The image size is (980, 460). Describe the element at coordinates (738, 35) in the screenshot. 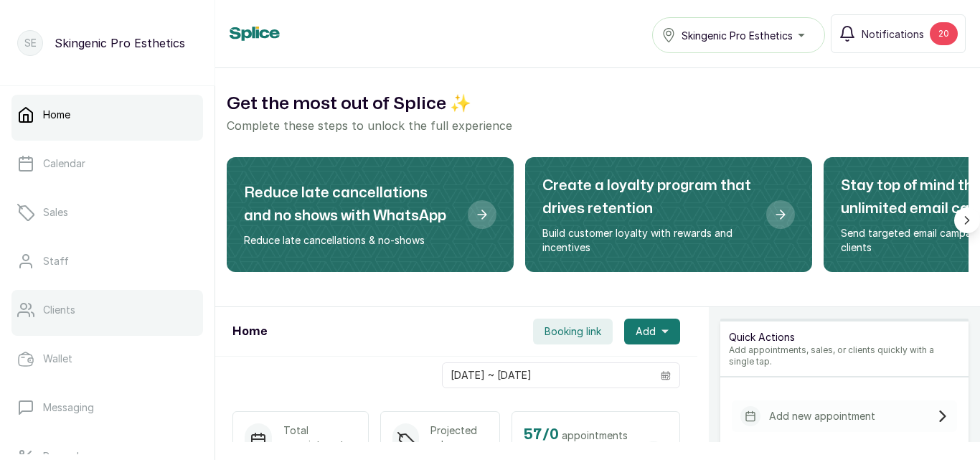

I see `button: Skingenic Pro Esthetics` at that location.